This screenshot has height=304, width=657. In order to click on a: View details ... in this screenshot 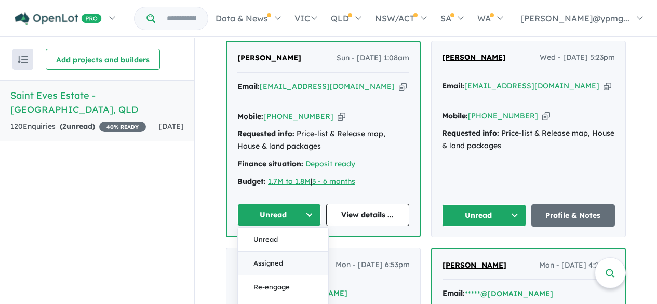, I will do `click(368, 214)`.